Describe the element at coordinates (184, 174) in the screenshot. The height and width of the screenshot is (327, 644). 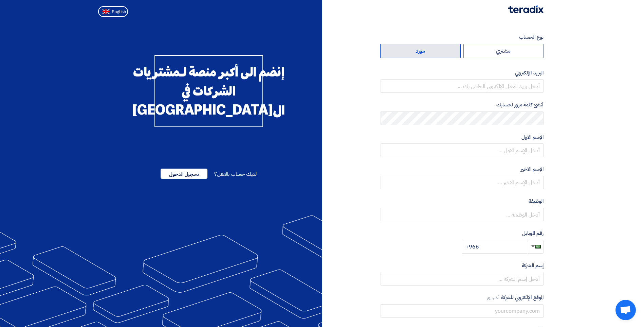
I see `a: تسجيل الدخول` at that location.